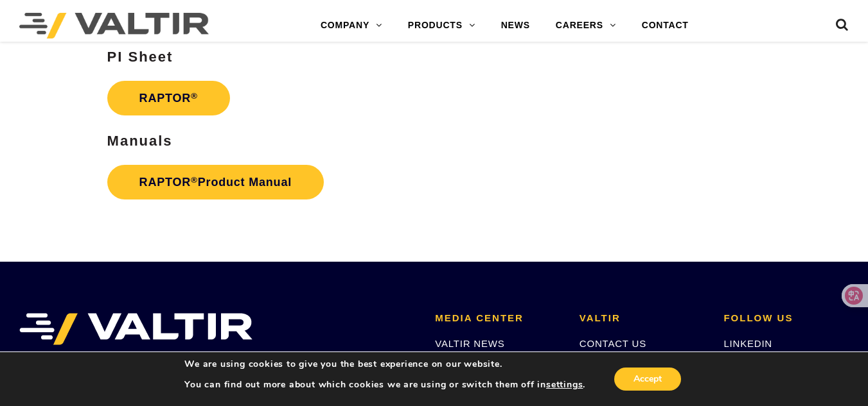 This screenshot has height=406, width=868. Describe the element at coordinates (216, 183) in the screenshot. I see `a: RAPTOR®Product Manual` at that location.